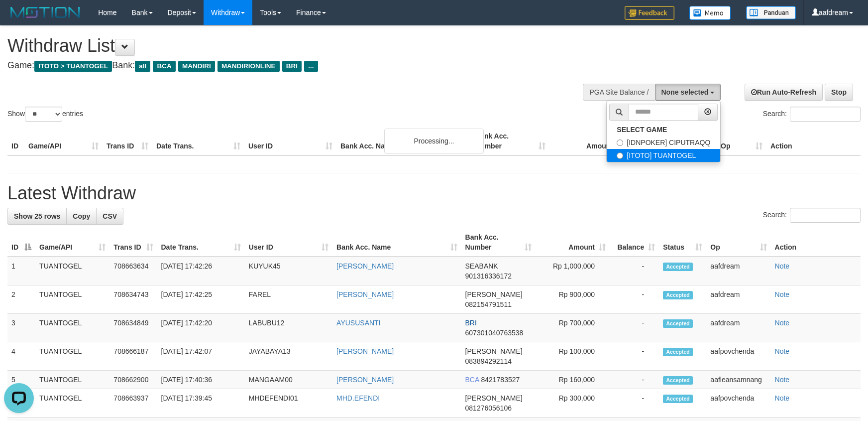 This screenshot has width=868, height=421. Describe the element at coordinates (783, 92) in the screenshot. I see `a: Run Auto-Refresh` at that location.